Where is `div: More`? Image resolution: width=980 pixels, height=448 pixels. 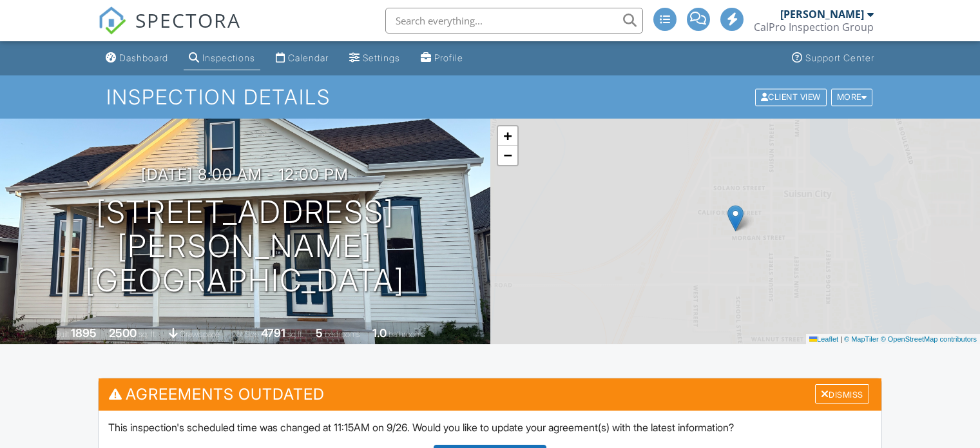 div: More is located at coordinates (852, 97).